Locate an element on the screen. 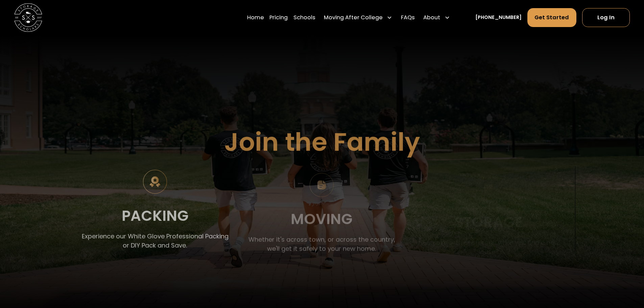  div: Storage is located at coordinates (489, 222).